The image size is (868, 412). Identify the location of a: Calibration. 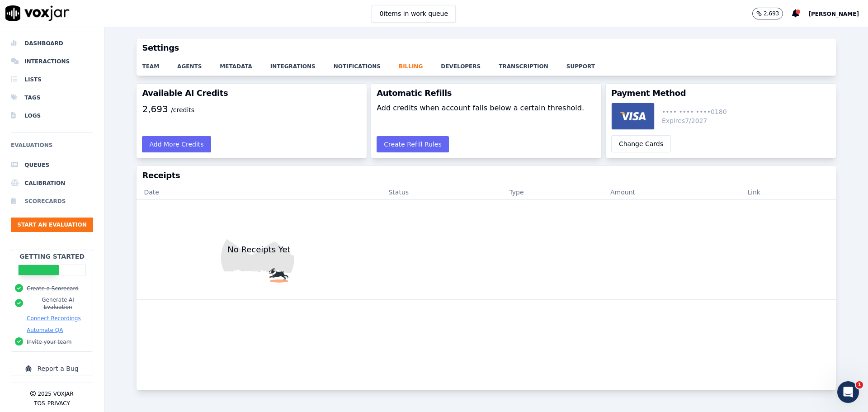
(52, 184).